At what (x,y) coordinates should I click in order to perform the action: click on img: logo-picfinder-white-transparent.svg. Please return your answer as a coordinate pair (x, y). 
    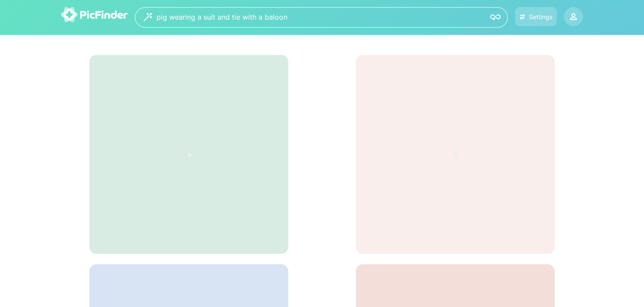
    Looking at the image, I should click on (94, 14).